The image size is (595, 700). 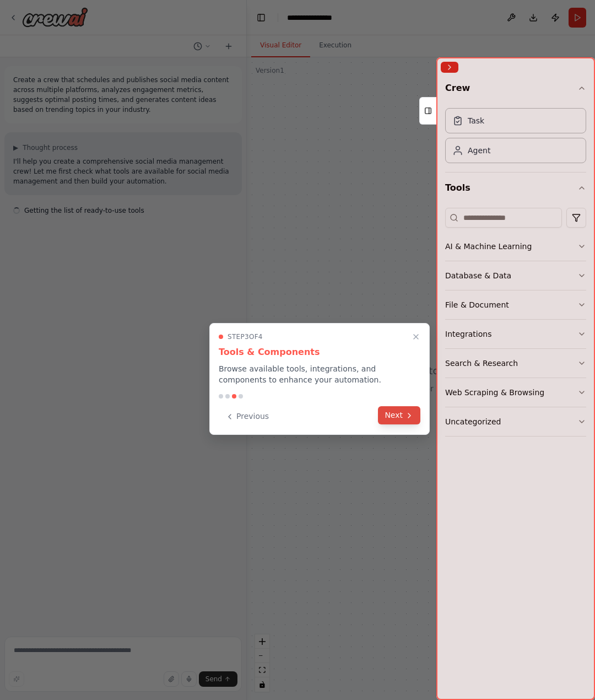 I want to click on button: Previous, so click(x=247, y=416).